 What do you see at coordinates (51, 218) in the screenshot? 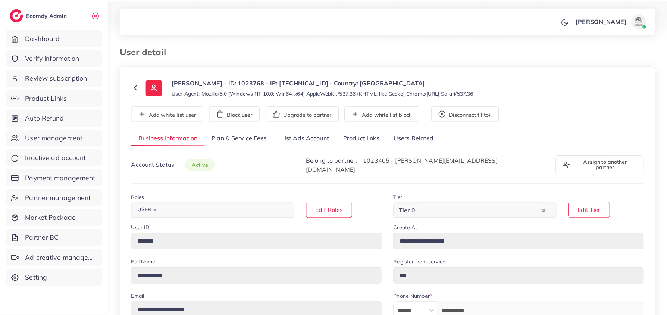
I see `span: Market Package` at bounding box center [51, 218].